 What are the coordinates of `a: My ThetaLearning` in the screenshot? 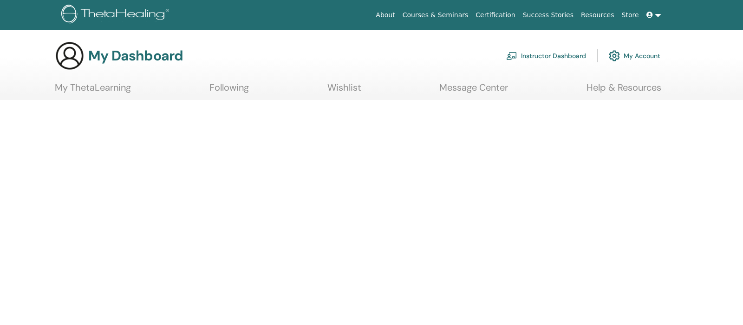 It's located at (93, 91).